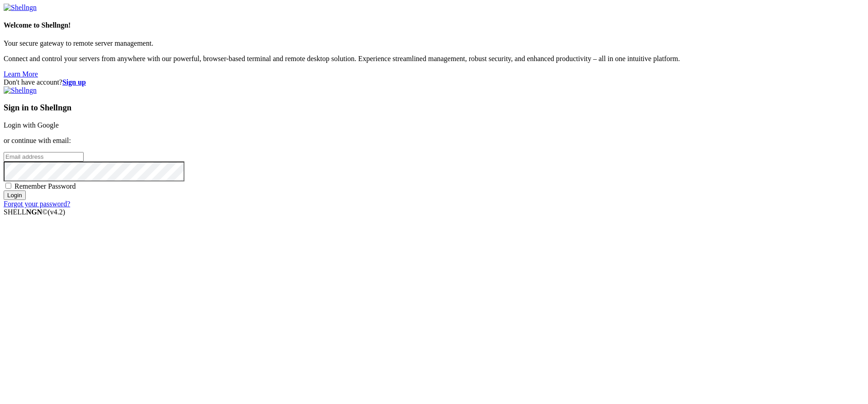  Describe the element at coordinates (14, 195) in the screenshot. I see `input: Login` at that location.